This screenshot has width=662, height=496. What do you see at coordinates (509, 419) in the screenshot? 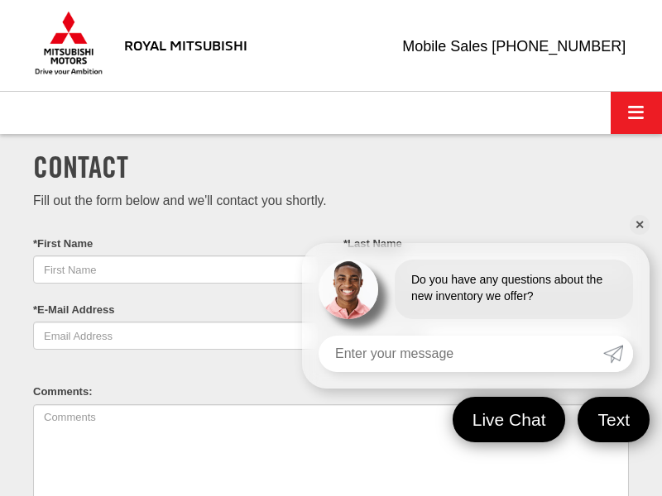
I see `span: Live Chat` at bounding box center [509, 419].